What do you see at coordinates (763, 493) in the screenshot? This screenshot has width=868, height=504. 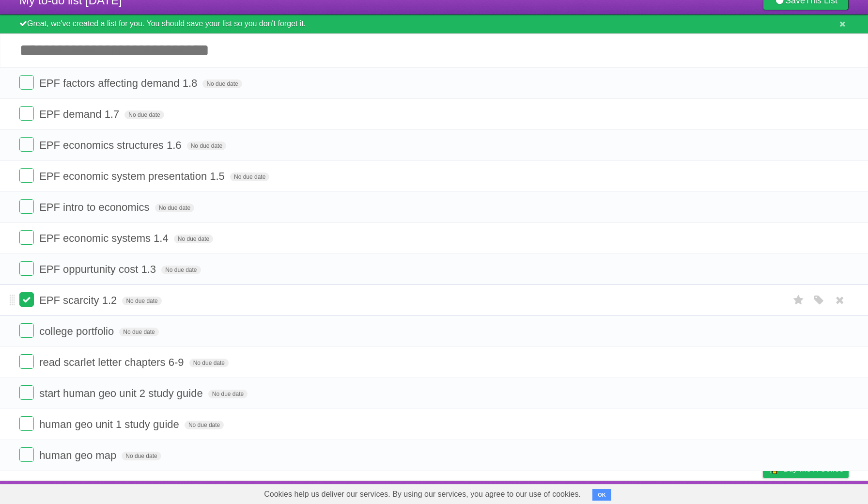 I see `a: Privacy` at bounding box center [763, 493].